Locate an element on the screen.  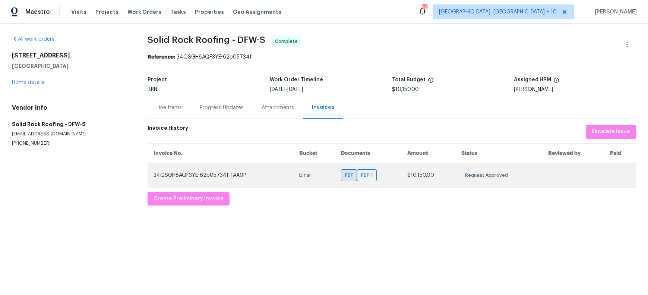
button: Escalate Issue is located at coordinates (611, 132).